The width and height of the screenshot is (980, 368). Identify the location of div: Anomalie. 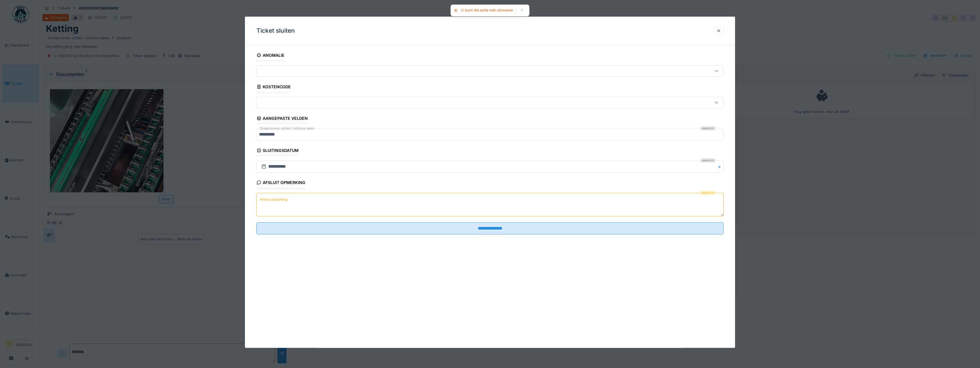
(270, 56).